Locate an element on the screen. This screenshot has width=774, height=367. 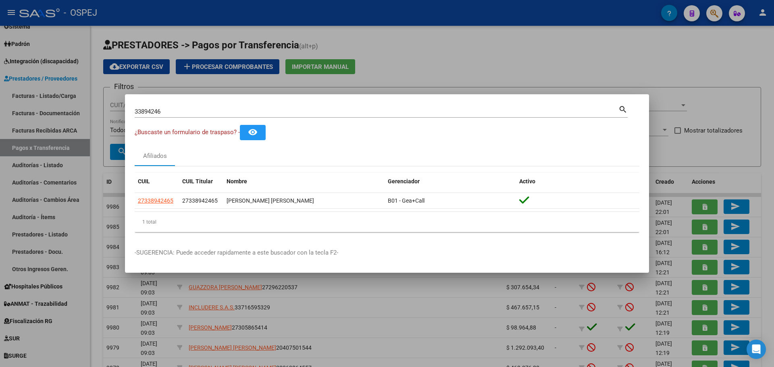
datatable-header-cell: CUIL is located at coordinates (157, 181).